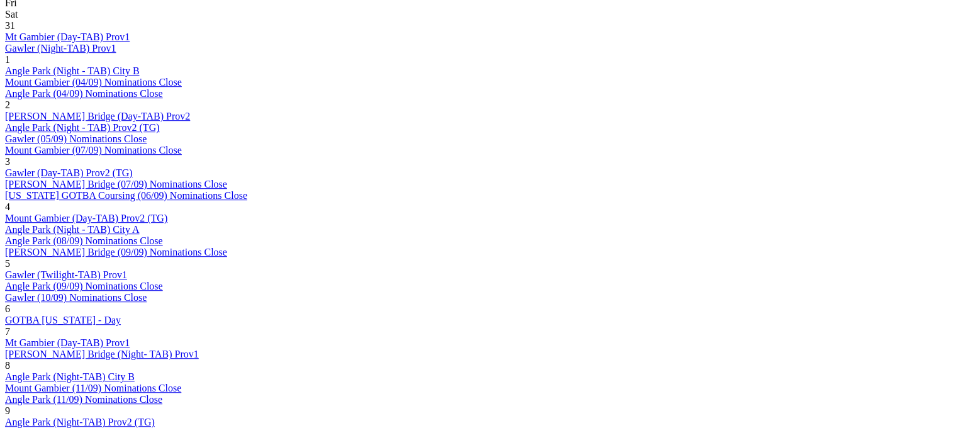 Image resolution: width=957 pixels, height=428 pixels. What do you see at coordinates (86, 218) in the screenshot?
I see `a: Mount Gambier (Day-TAB) Prov2 (TG)` at bounding box center [86, 218].